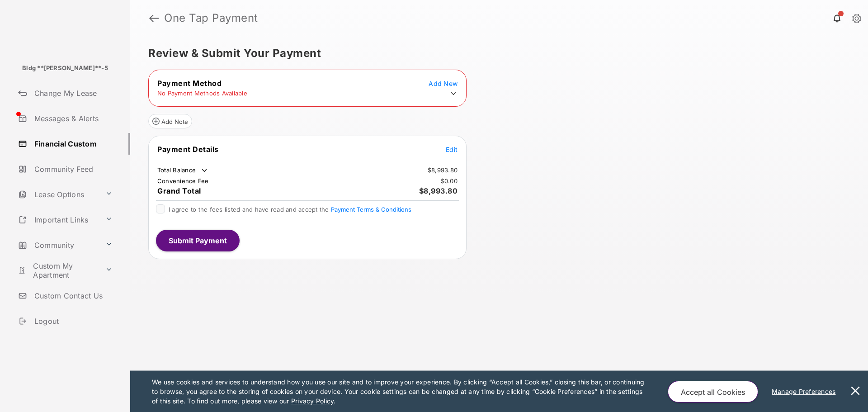  Describe the element at coordinates (198, 241) in the screenshot. I see `button: Submit Payment` at that location.